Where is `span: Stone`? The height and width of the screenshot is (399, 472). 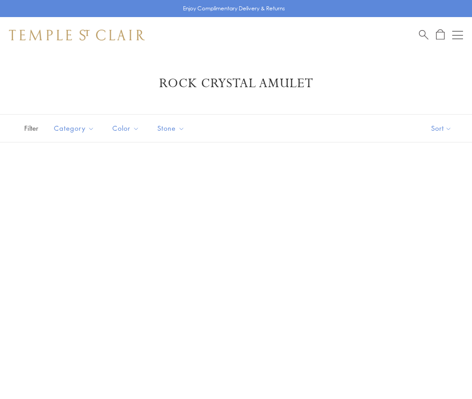 span: Stone is located at coordinates (172, 128).